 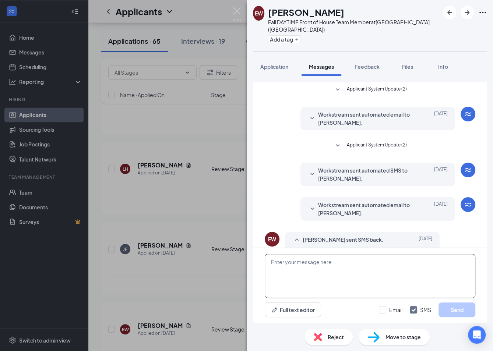 What do you see at coordinates (443, 67) in the screenshot?
I see `span: Info` at bounding box center [443, 67].